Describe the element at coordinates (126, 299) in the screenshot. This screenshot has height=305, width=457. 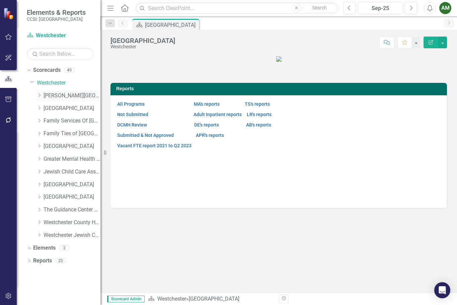
I see `span: Scorecard Admin` at that location.